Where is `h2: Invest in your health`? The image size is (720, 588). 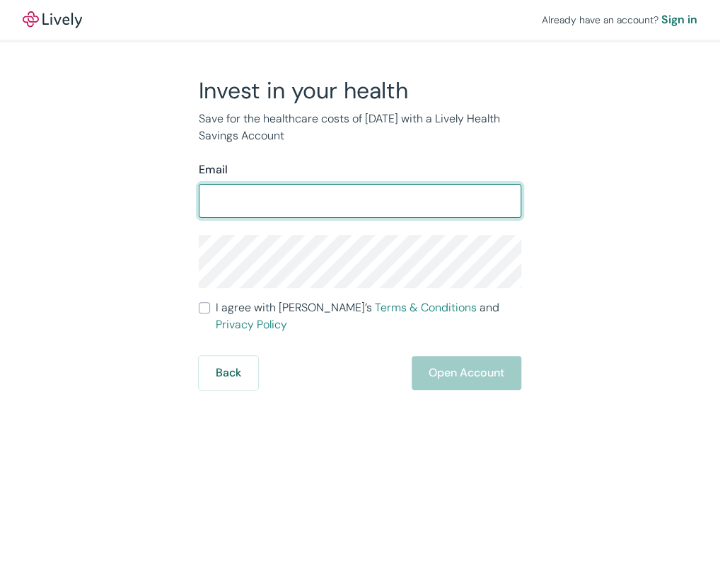
h2: Invest in your health is located at coordinates (360, 90).